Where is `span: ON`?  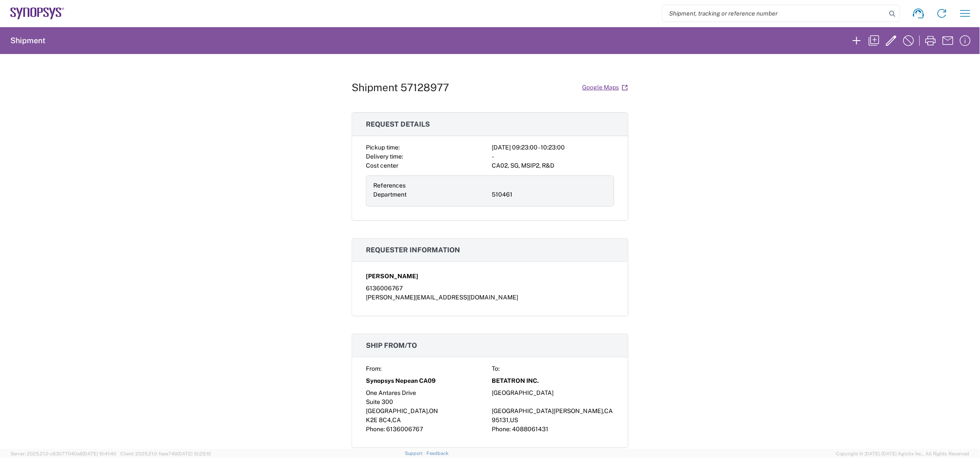 span: ON is located at coordinates (433, 411).